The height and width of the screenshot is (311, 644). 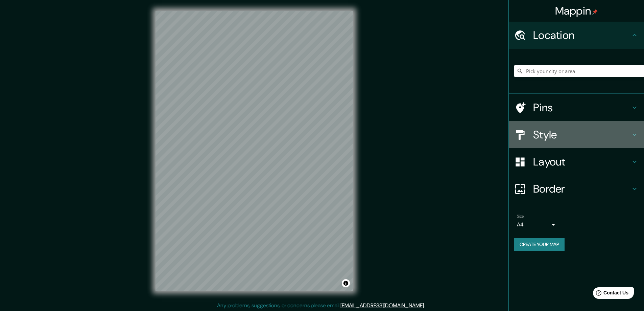 What do you see at coordinates (576, 11) in the screenshot?
I see `h4: Mappin` at bounding box center [576, 11].